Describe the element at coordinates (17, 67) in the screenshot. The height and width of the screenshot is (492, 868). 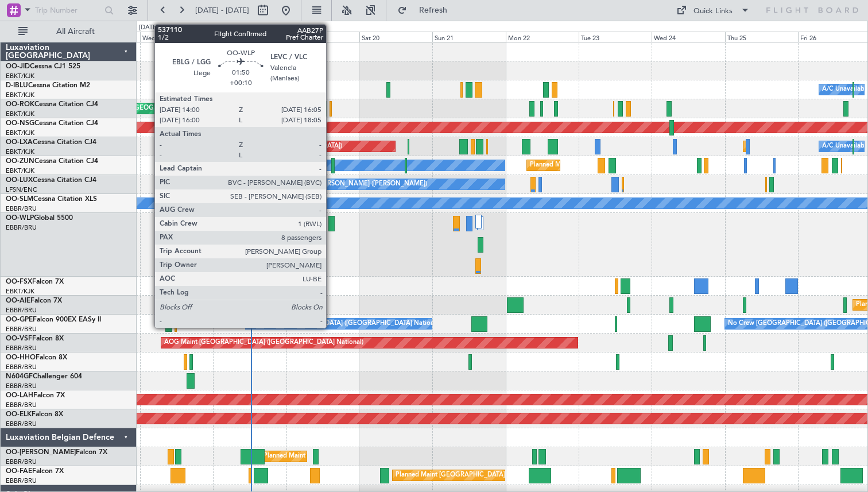
I see `span: OO-JID` at that location.